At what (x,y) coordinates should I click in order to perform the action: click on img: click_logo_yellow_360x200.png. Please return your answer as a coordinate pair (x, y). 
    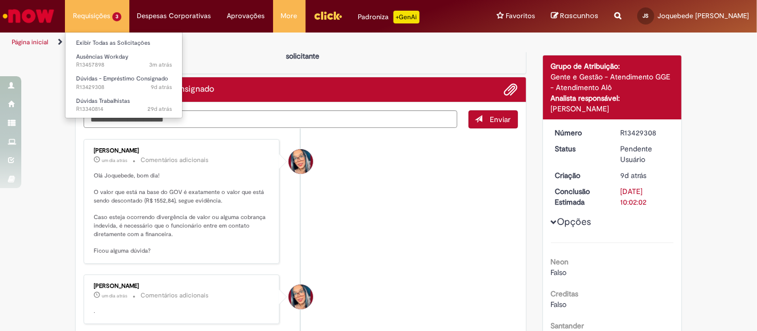
    Looking at the image, I should click on (328, 15).